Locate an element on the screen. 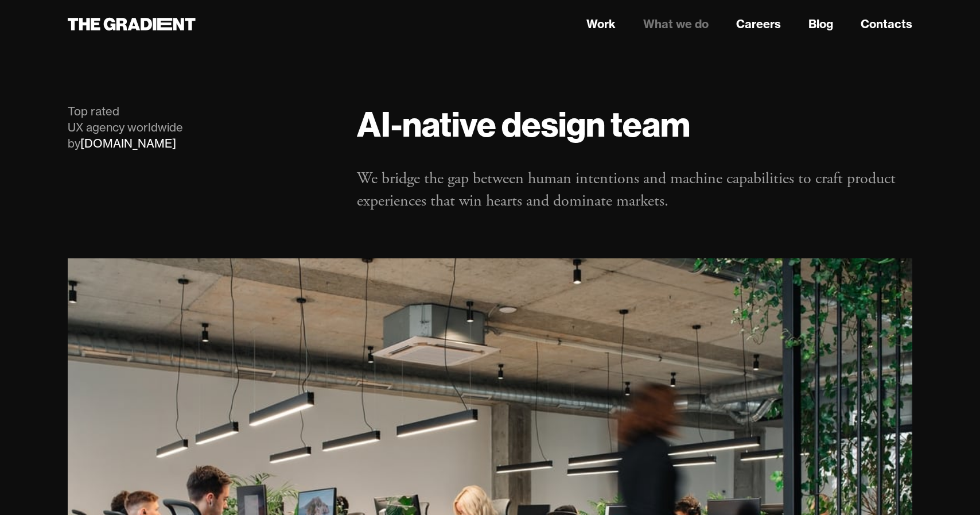  a: Contacts is located at coordinates (887, 24).